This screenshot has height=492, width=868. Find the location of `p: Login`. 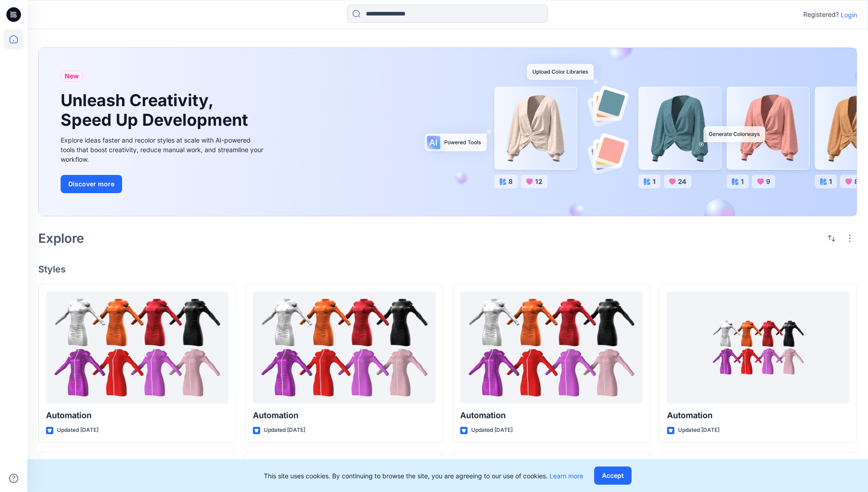

p: Login is located at coordinates (849, 14).